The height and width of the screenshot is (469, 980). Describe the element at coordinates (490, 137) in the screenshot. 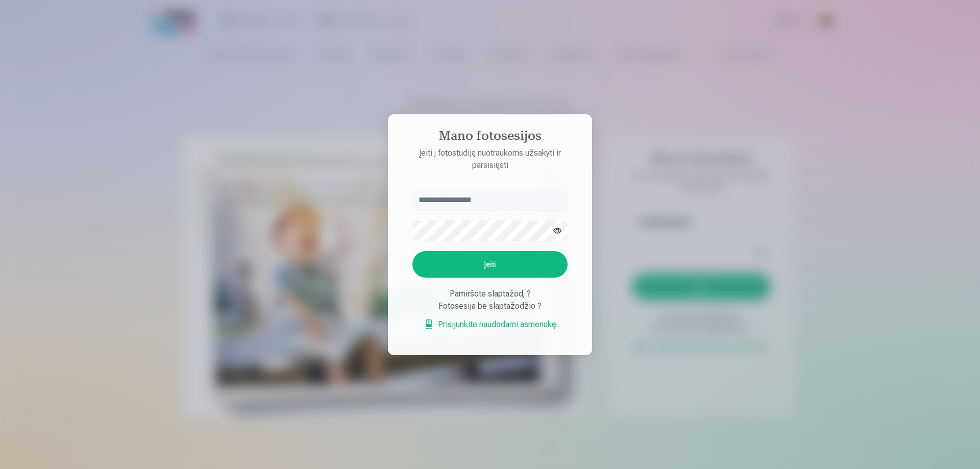

I see `h4: Mano fotosesijos` at that location.